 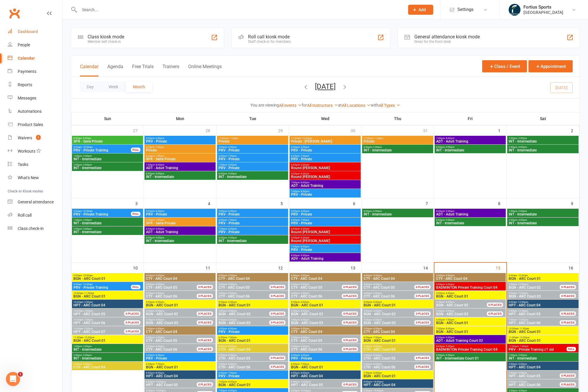 I want to click on div: 6, so click(x=357, y=203).